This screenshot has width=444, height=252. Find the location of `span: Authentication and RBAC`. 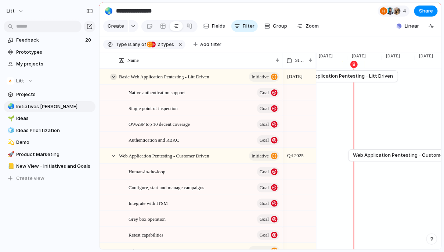

span: Authentication and RBAC is located at coordinates (154, 139).